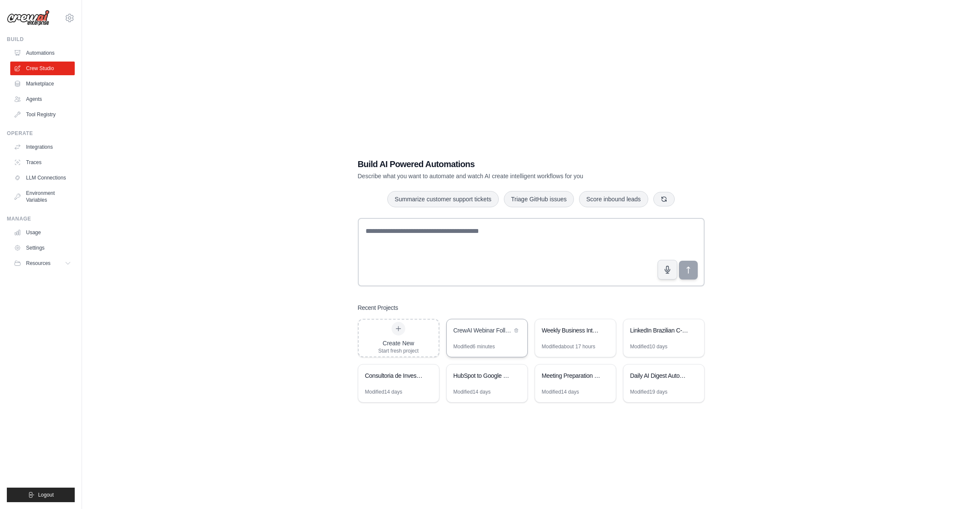  Describe the element at coordinates (42, 83) in the screenshot. I see `a: Marketplace` at that location.